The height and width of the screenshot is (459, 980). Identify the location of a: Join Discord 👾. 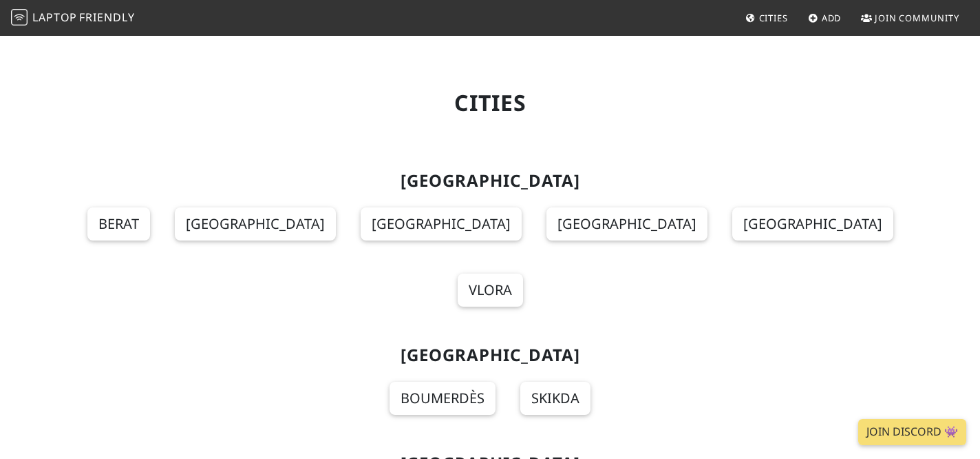
(912, 432).